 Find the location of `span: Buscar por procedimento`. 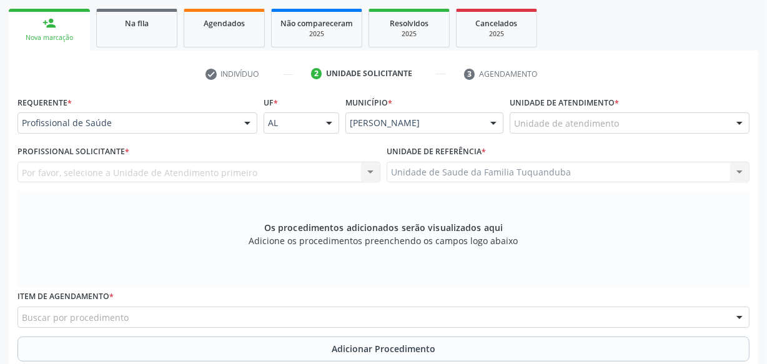

span: Buscar por procedimento is located at coordinates (75, 317).